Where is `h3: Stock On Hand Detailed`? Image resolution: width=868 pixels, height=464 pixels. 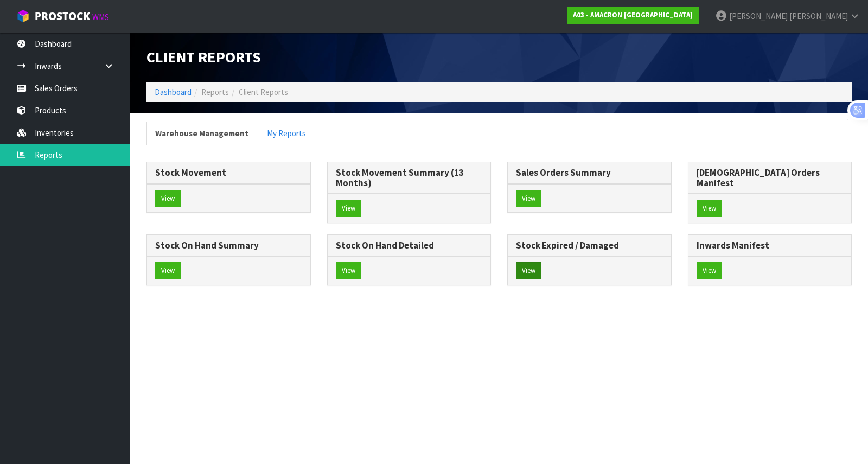
h3: Stock On Hand Detailed is located at coordinates (409, 245).